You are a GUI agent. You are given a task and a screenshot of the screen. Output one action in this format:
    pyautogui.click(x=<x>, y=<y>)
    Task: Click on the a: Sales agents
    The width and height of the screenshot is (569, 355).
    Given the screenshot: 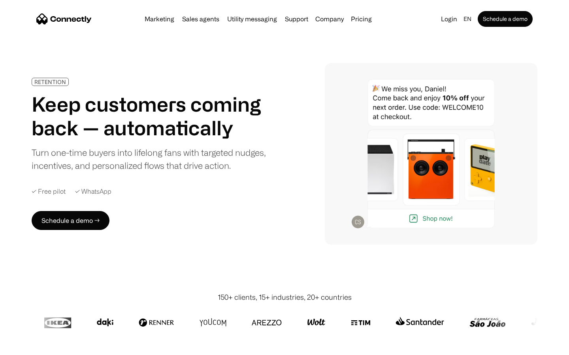 What is the action you would take?
    pyautogui.click(x=201, y=19)
    